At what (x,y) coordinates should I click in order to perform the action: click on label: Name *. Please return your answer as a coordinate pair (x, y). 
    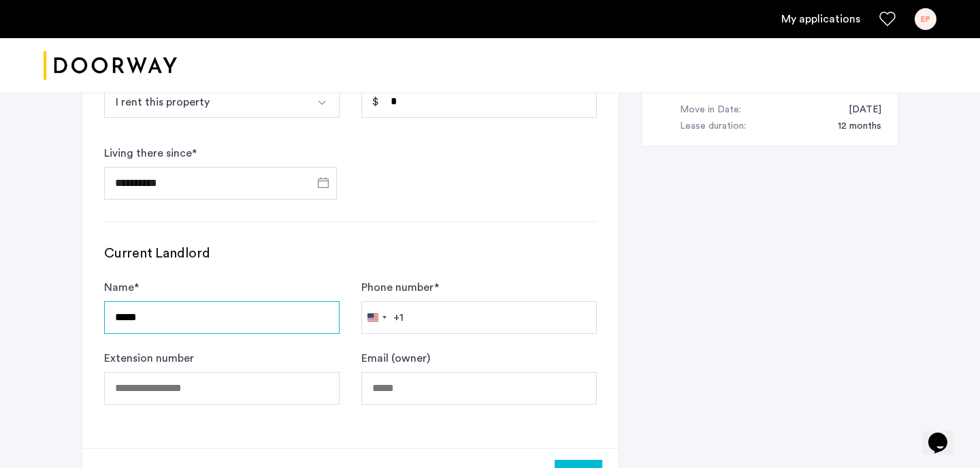
    Looking at the image, I should click on (121, 287).